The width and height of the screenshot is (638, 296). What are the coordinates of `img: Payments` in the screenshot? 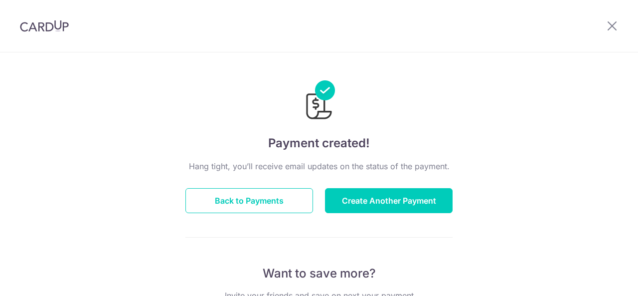 It's located at (319, 101).